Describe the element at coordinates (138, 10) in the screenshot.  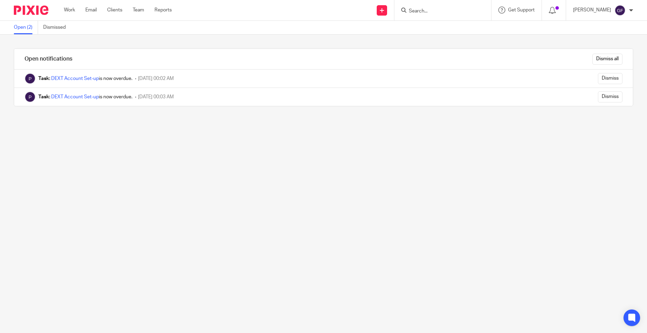
I see `a: Team` at that location.